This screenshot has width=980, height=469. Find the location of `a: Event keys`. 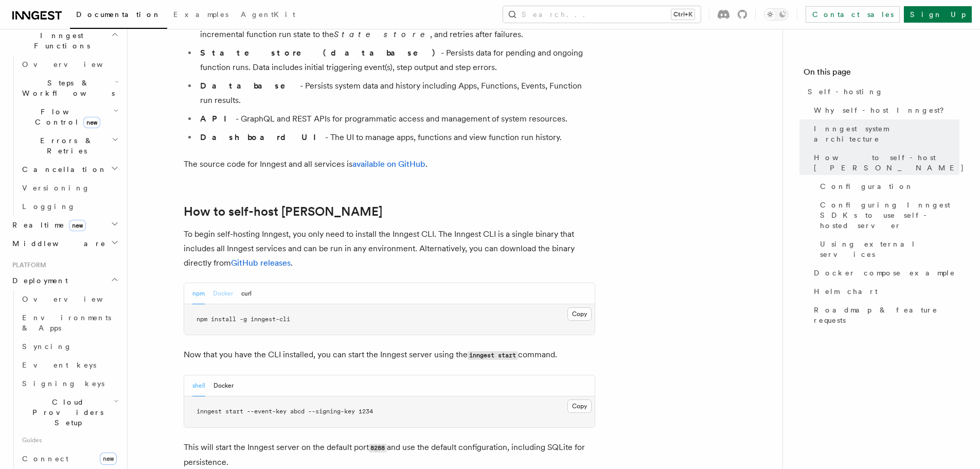

a: Event keys is located at coordinates (70, 365).